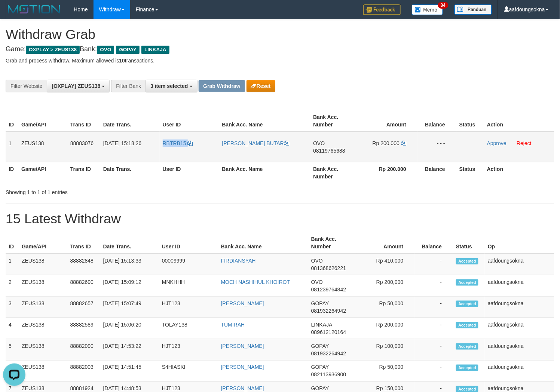 Image resolution: width=560 pixels, height=392 pixels. I want to click on th: Rp 200.000, so click(389, 172).